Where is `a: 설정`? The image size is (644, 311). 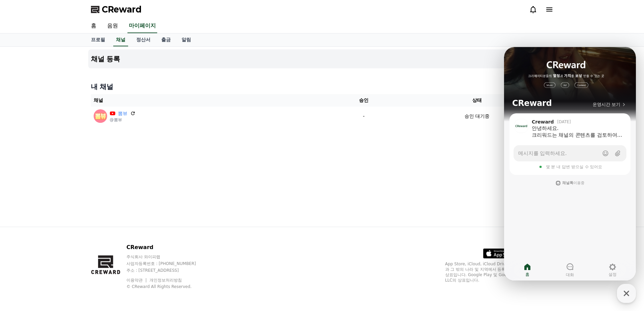
a: 설정 is located at coordinates (108, 223).